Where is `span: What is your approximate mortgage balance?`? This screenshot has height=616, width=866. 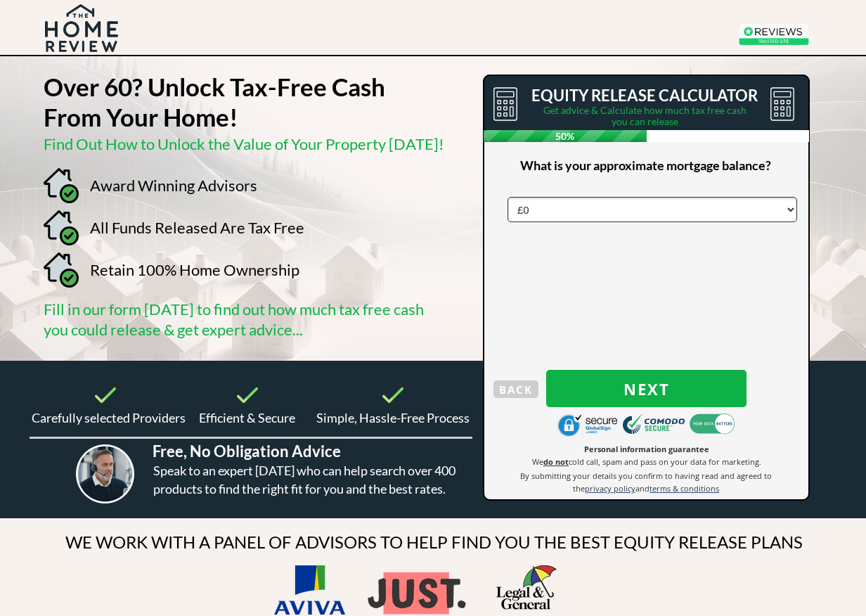 span: What is your approximate mortgage balance? is located at coordinates (645, 165).